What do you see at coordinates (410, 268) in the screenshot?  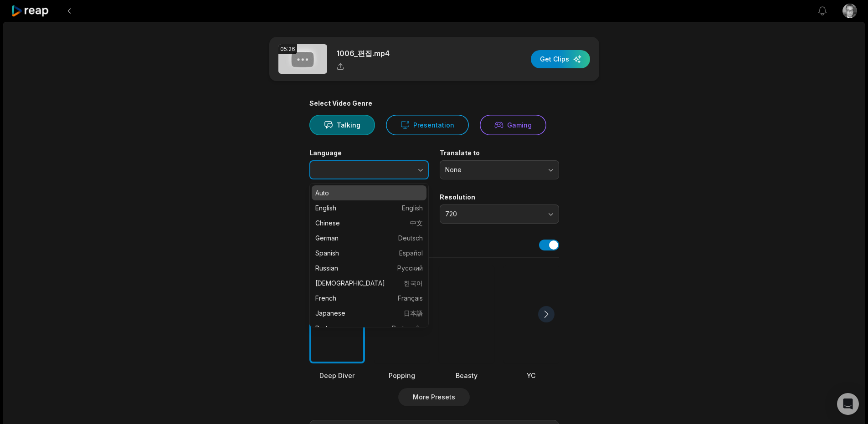 I see `span: Русский` at bounding box center [410, 268].